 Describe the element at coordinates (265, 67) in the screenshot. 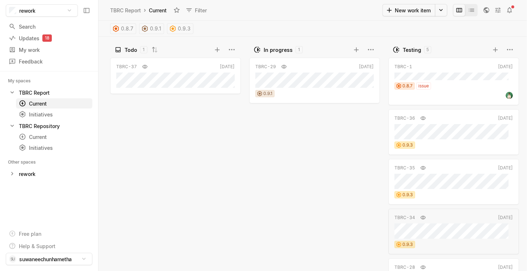

I see `div: TBRC-29` at that location.